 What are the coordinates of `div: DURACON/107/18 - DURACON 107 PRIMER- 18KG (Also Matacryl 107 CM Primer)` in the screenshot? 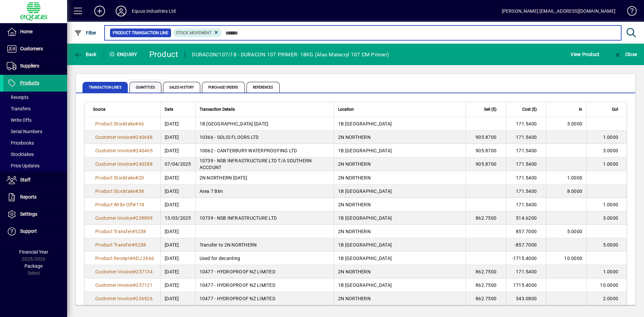 It's located at (290, 54).